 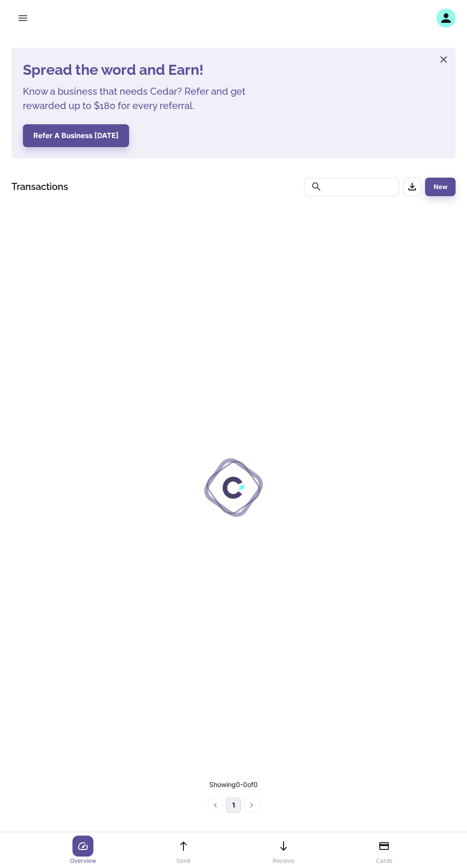 What do you see at coordinates (83, 861) in the screenshot?
I see `p: Overview` at bounding box center [83, 861].